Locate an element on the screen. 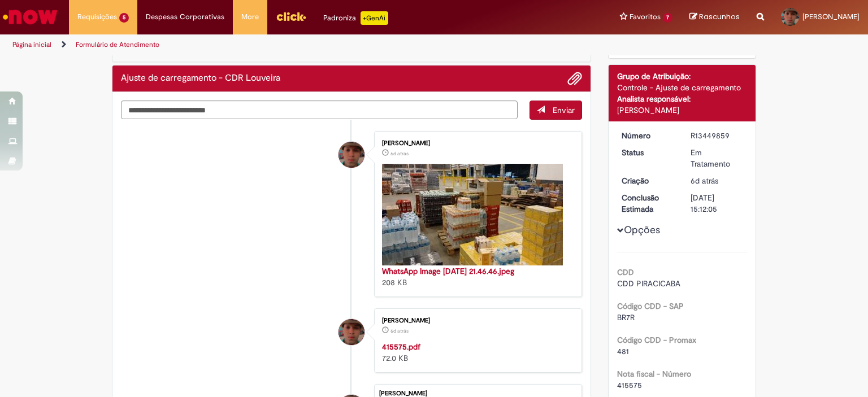 This screenshot has width=868, height=397. span: 5 is located at coordinates (124, 17).